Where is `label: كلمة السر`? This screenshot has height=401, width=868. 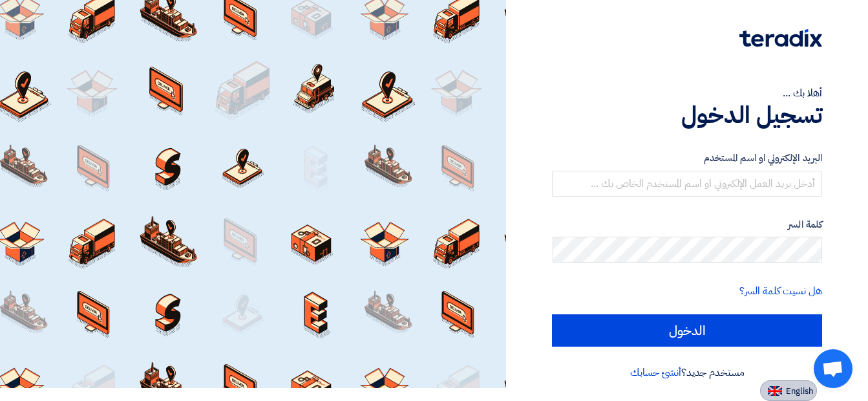 label: كلمة السر is located at coordinates (687, 224).